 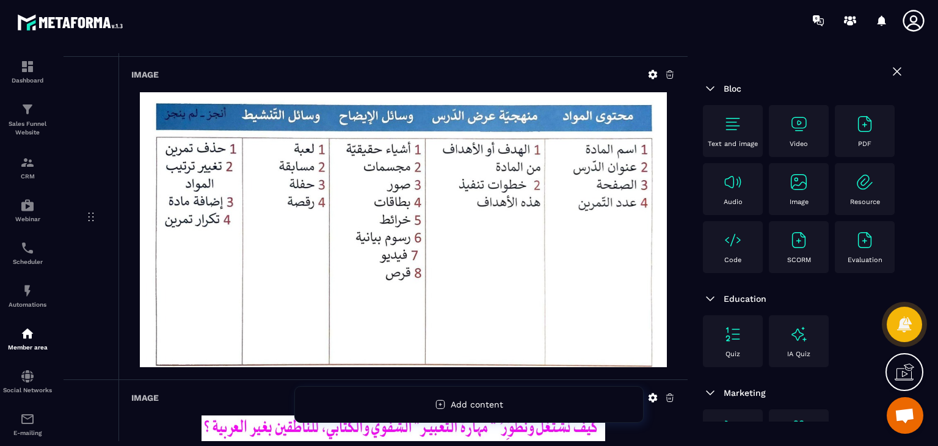 What do you see at coordinates (733, 202) in the screenshot?
I see `p: Audio` at bounding box center [733, 202].